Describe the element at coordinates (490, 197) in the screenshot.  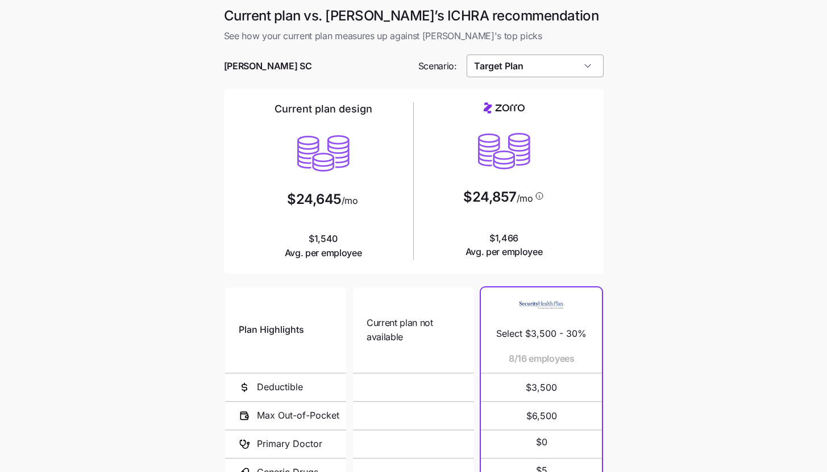
I see `span: $24,857` at that location.